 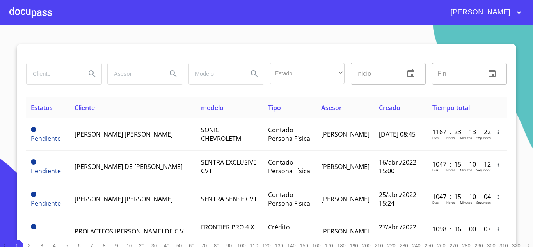 What do you see at coordinates (459, 132) in the screenshot?
I see `p: 1167 : 23 : 13 : 22` at bounding box center [459, 132].